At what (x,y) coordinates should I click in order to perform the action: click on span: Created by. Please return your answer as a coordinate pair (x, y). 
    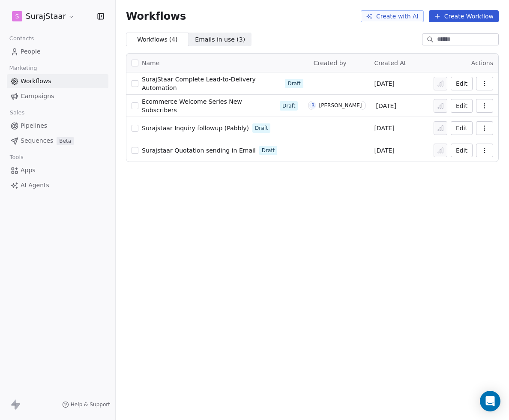
    Looking at the image, I should click on (330, 63).